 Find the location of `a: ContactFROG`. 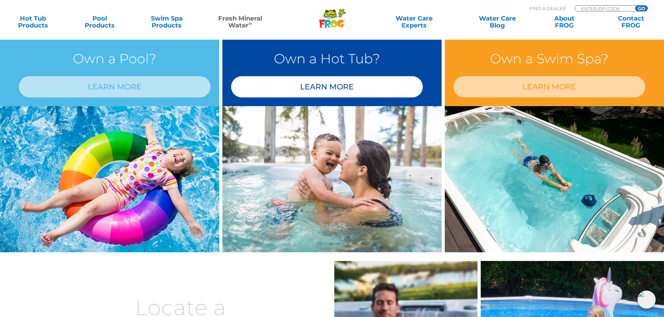

a: ContactFROG is located at coordinates (631, 22).